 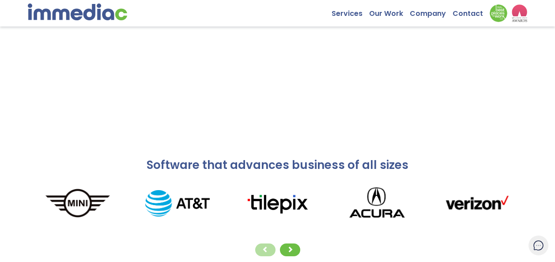 What do you see at coordinates (390, 11) in the screenshot?
I see `a: Our Work` at bounding box center [390, 11].